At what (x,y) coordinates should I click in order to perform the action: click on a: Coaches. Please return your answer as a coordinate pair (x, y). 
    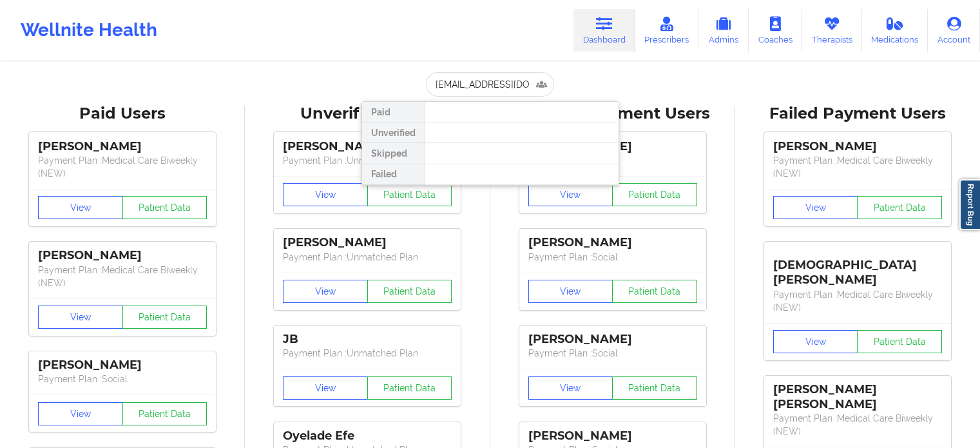
    Looking at the image, I should click on (775, 30).